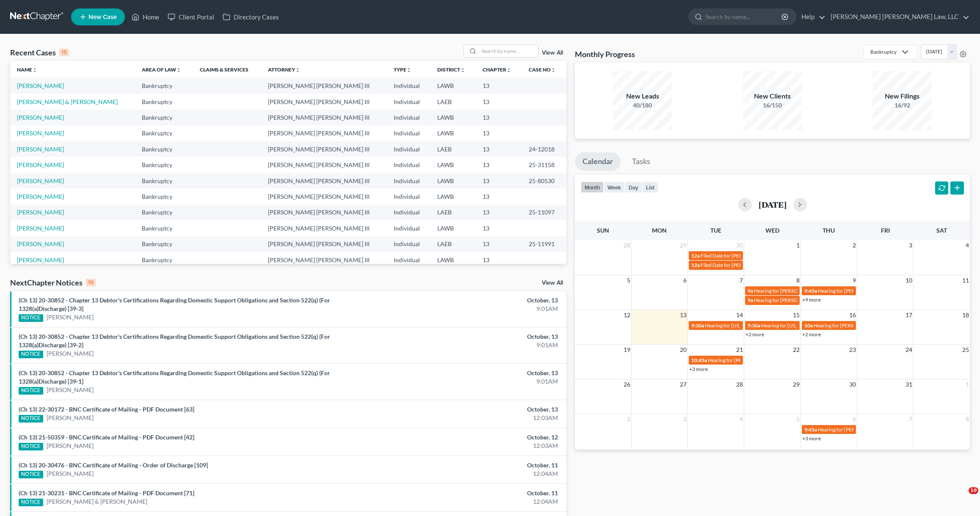 This screenshot has width=980, height=516. I want to click on span: 7, so click(910, 419).